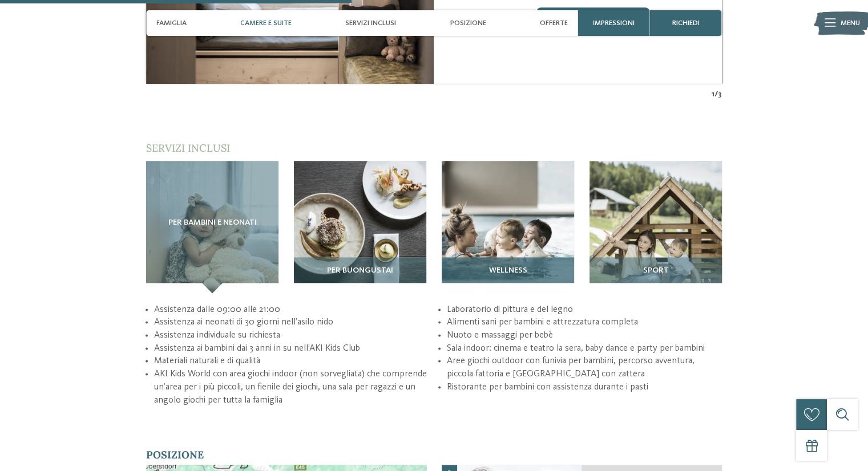 The image size is (868, 471). I want to click on li: Assistenza dalle 09:00 alle 21:00, so click(292, 310).